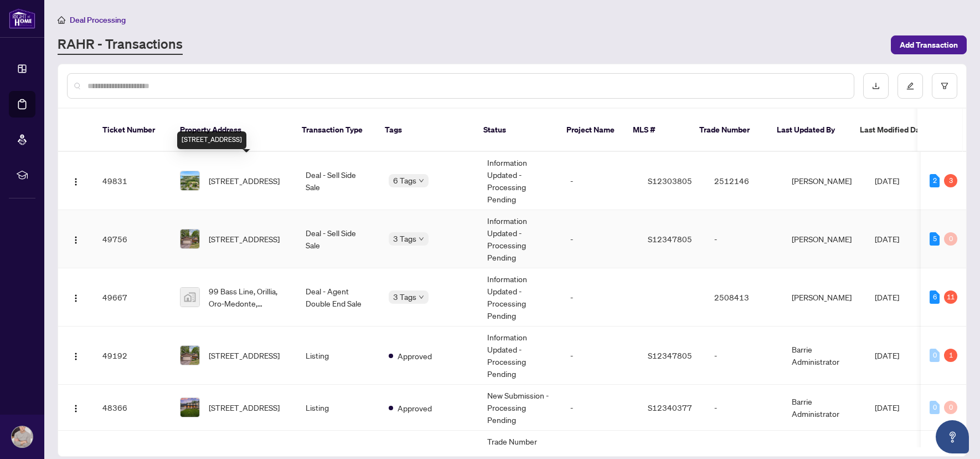 The width and height of the screenshot is (980, 459). I want to click on span: edit, so click(911, 86).